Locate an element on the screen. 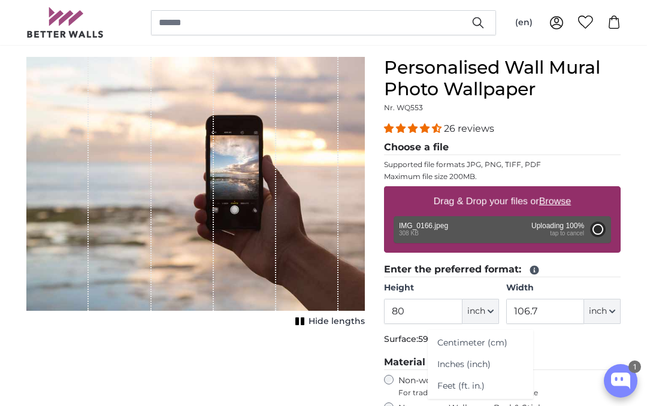 The image size is (647, 406). label: Drag & Drop your files or is located at coordinates (502, 201).